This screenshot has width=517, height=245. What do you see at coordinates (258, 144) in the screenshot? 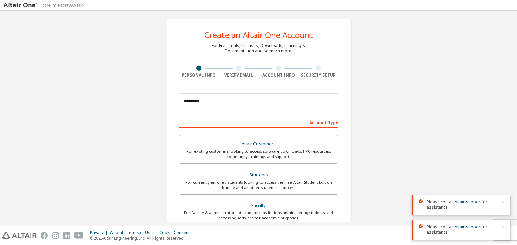
I see `div: Altair Customers` at bounding box center [258, 144].